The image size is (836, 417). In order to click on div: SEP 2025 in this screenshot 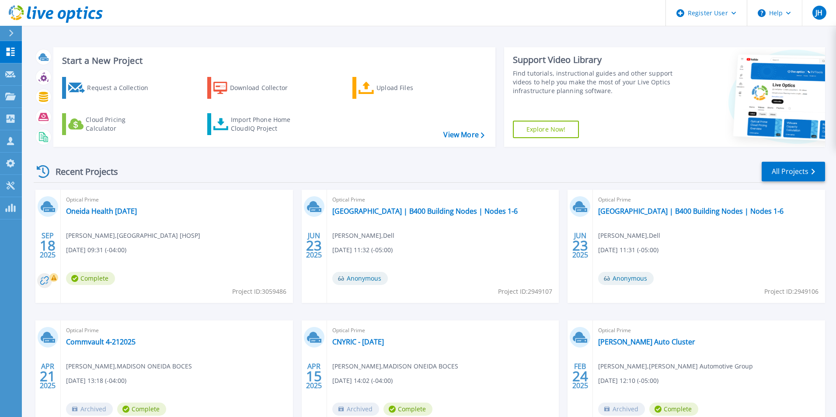, I will do `click(48, 245)`.